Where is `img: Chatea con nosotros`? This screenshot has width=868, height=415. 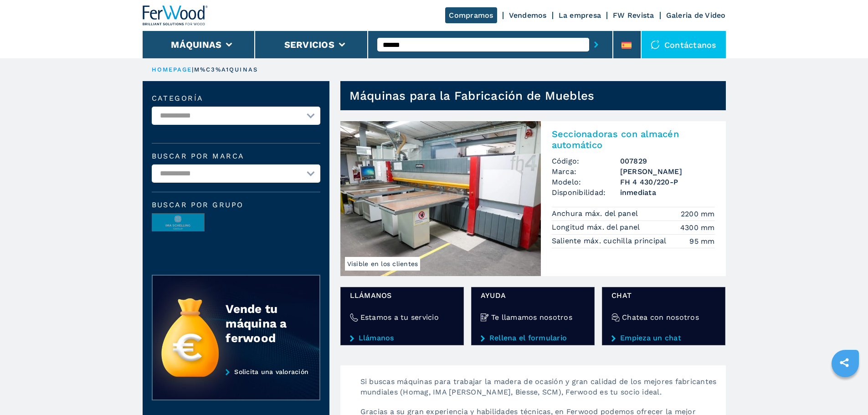
img: Chatea con nosotros is located at coordinates (616, 317).